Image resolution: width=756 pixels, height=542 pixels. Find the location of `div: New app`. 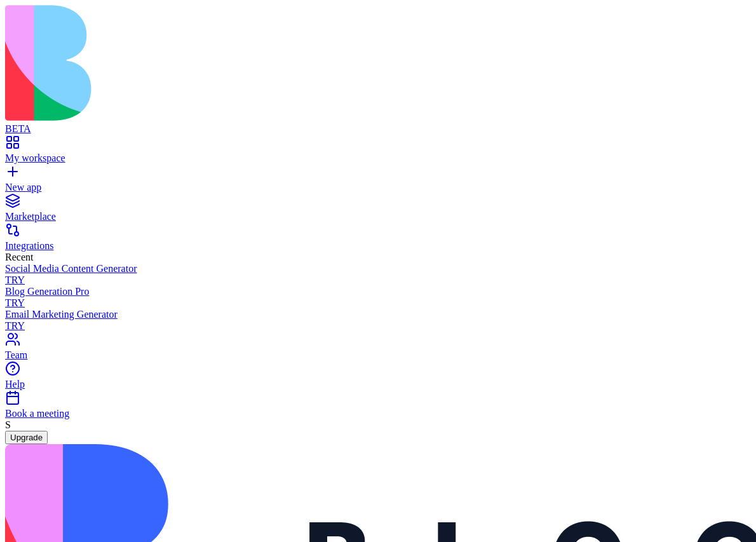

div: New app is located at coordinates (378, 187).